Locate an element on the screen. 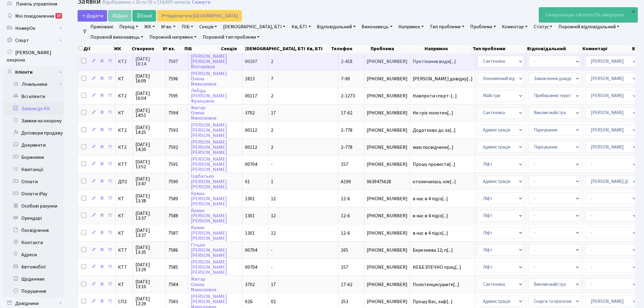  span: 7595 is located at coordinates (173, 96).